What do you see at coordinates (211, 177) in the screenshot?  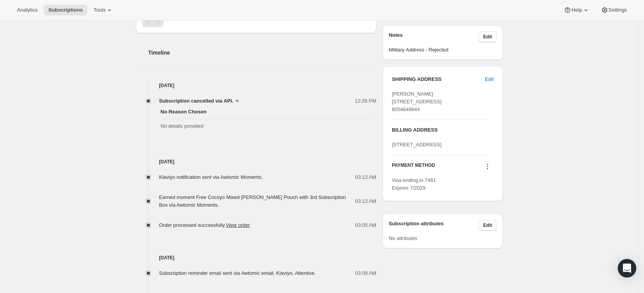 I see `span: Klaviyo notification sent via Awtomic Moments.` at bounding box center [211, 177].